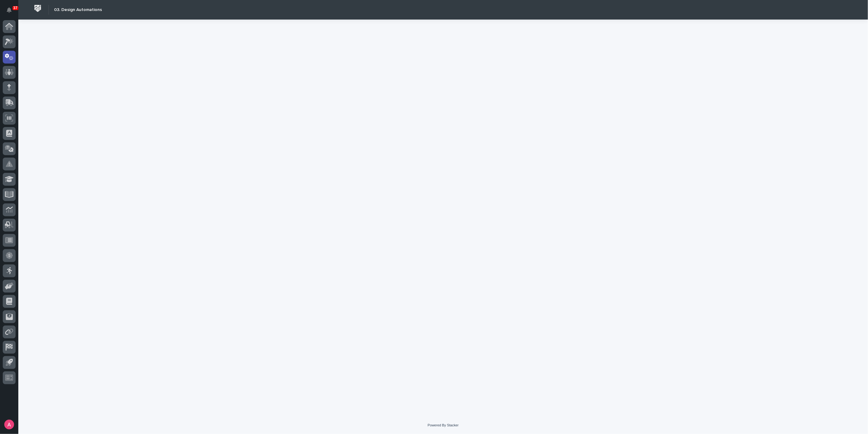 The height and width of the screenshot is (434, 868). I want to click on img: Workspace Logo, so click(38, 8).